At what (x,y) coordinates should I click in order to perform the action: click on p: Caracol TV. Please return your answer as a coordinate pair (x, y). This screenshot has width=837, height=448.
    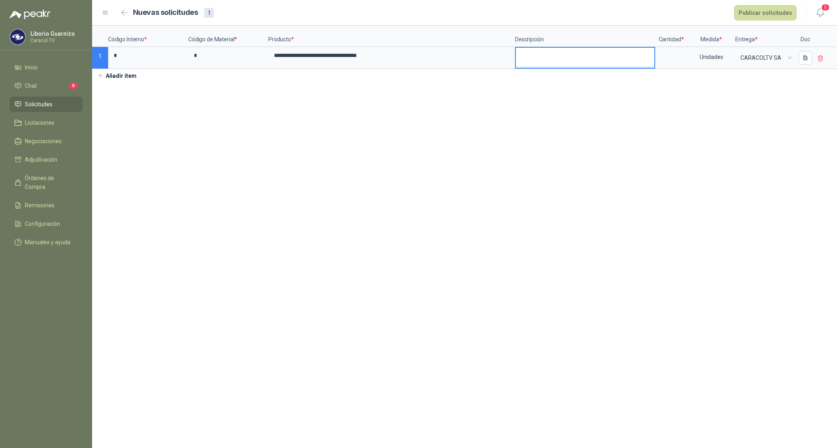
    Looking at the image, I should click on (55, 40).